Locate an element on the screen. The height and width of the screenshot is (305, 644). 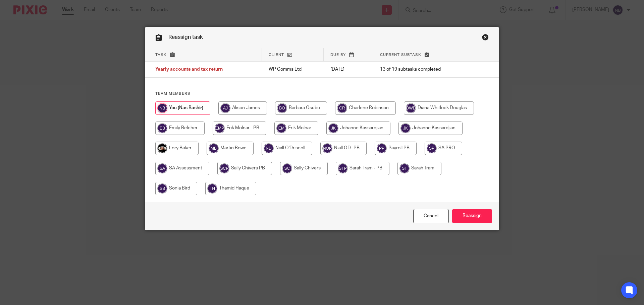
h4: Team members is located at coordinates (322, 94).